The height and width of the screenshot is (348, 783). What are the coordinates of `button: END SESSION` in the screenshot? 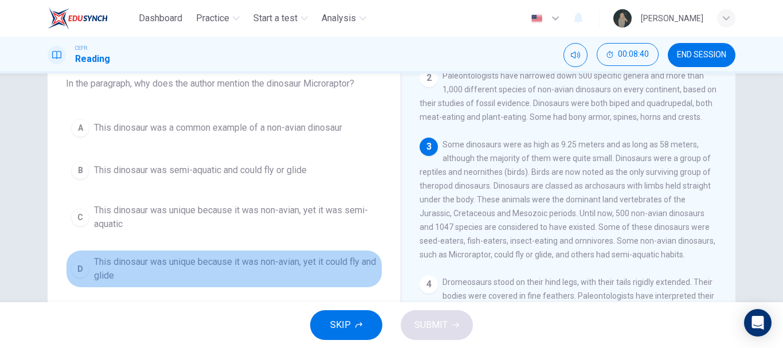 It's located at (702, 55).